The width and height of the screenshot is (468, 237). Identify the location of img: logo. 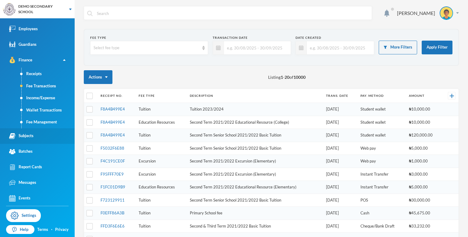
(9, 9).